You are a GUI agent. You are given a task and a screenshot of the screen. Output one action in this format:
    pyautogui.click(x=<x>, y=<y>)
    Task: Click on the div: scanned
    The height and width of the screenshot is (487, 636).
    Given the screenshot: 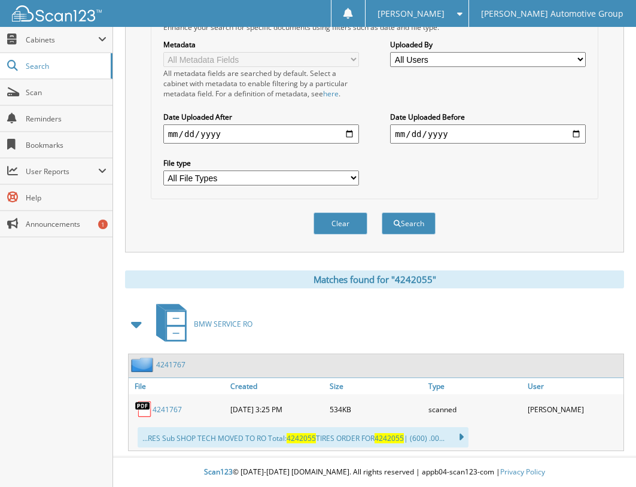 What is the action you would take?
    pyautogui.click(x=474, y=409)
    